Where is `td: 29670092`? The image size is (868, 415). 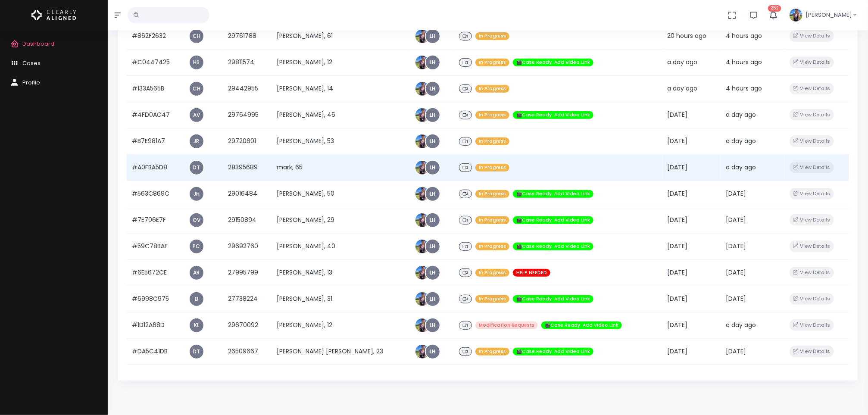 td: 29670092 is located at coordinates (247, 325).